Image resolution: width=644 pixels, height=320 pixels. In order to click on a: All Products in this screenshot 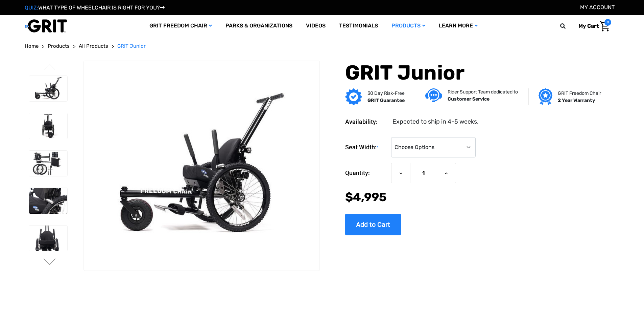, I will do `click(93, 46)`.